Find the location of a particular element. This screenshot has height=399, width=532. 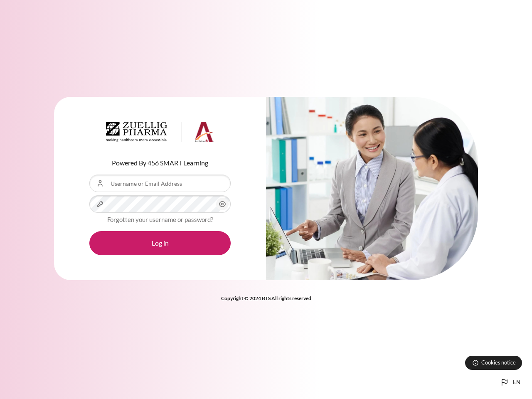

button: Cookies notice is located at coordinates (493, 363).